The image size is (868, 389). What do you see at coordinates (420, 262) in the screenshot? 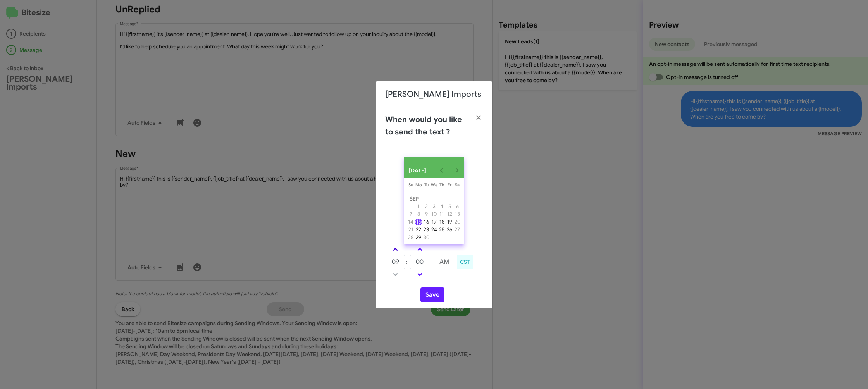
I see `input: MM` at bounding box center [420, 262].